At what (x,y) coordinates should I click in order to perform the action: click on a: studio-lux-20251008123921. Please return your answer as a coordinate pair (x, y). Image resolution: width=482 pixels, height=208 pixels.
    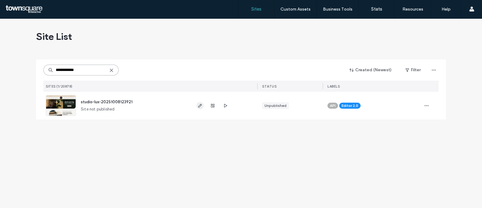
    Looking at the image, I should click on (107, 102).